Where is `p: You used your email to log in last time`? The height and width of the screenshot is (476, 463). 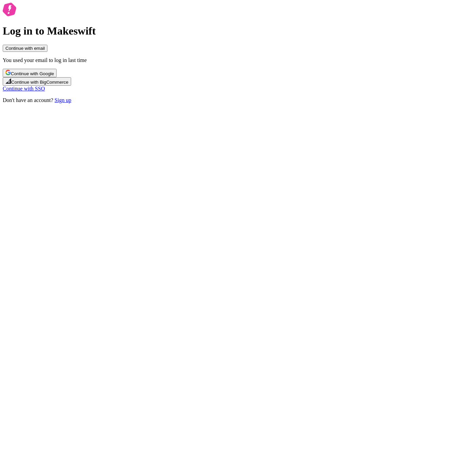
p: You used your email to log in last time is located at coordinates (232, 60).